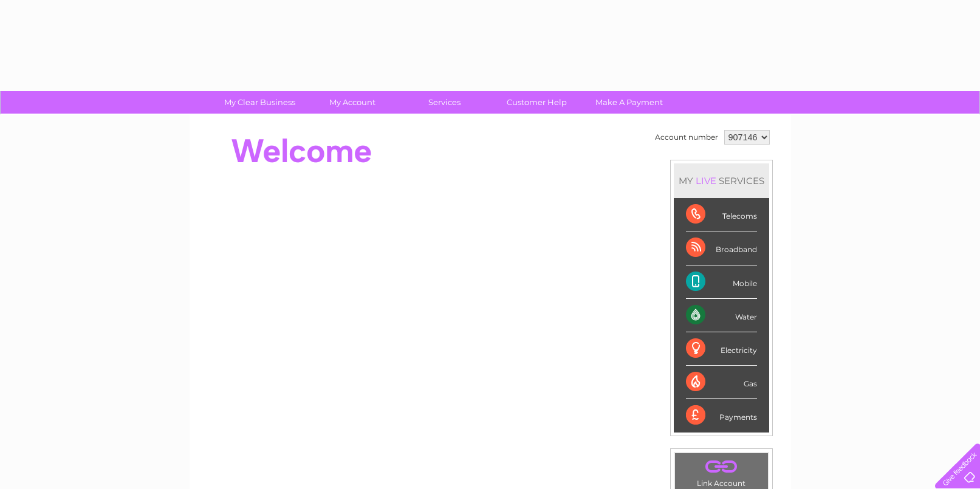 The width and height of the screenshot is (980, 489). What do you see at coordinates (444, 102) in the screenshot?
I see `a: Services` at bounding box center [444, 102].